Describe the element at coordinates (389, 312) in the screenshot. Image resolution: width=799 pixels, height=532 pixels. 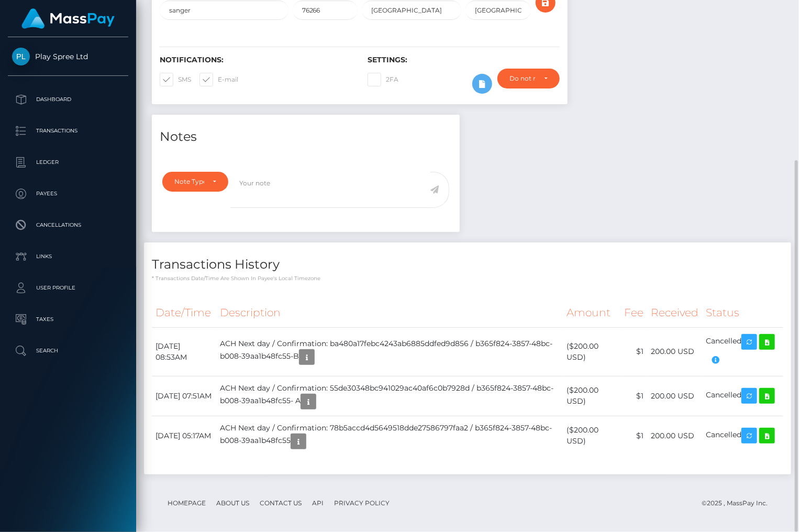
I see `th: Description` at that location.